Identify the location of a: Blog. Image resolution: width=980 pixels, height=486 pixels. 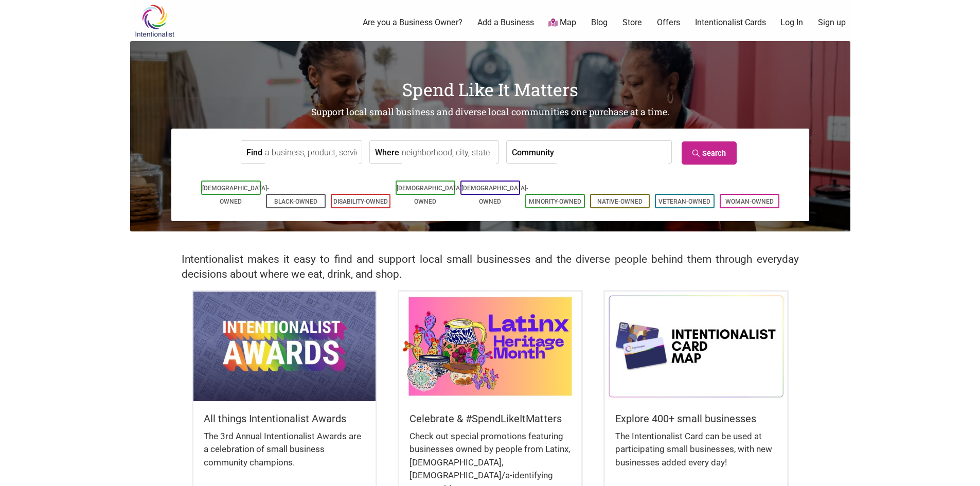
(600, 23).